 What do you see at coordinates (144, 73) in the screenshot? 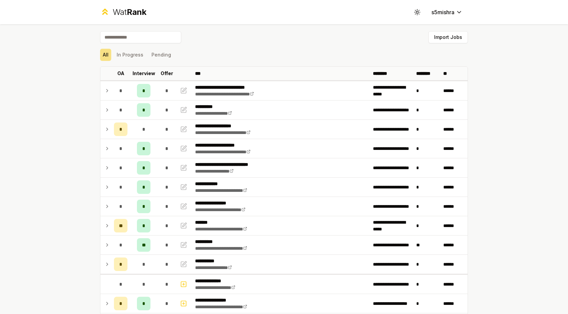
I see `p: Interview` at bounding box center [144, 73].